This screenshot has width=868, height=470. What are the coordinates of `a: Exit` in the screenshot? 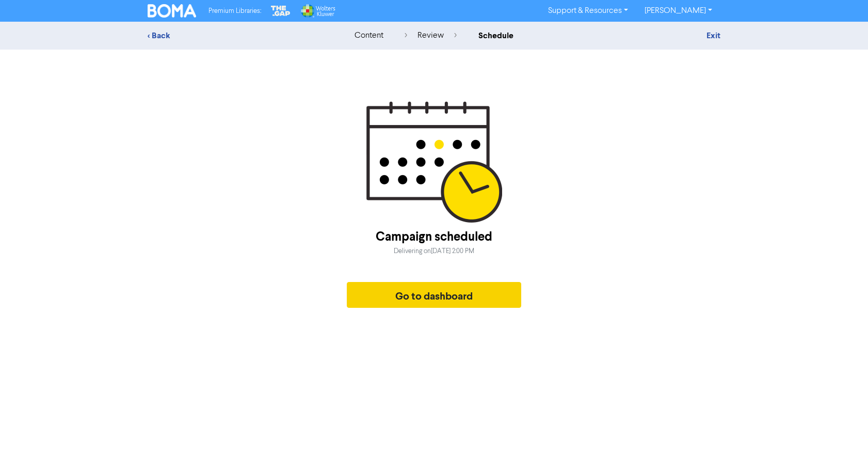 It's located at (714, 36).